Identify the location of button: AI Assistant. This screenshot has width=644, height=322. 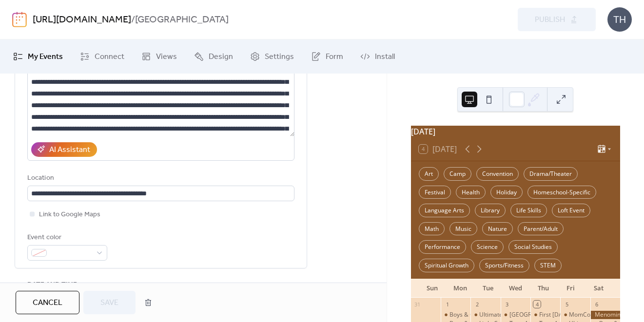
(64, 150).